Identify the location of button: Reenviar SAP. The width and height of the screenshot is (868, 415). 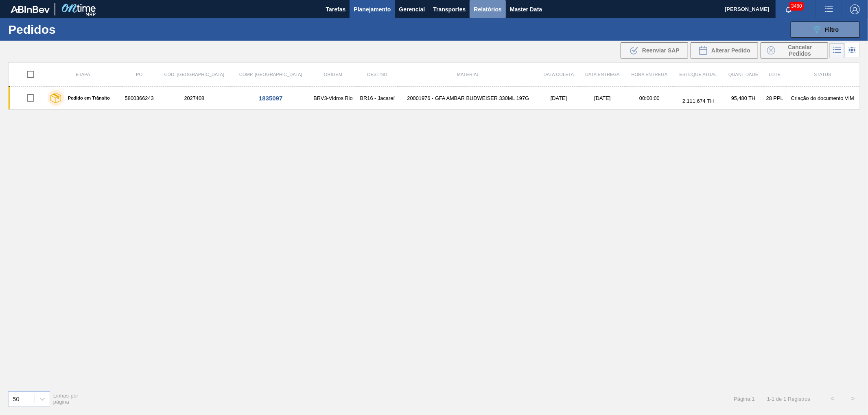
(655, 51).